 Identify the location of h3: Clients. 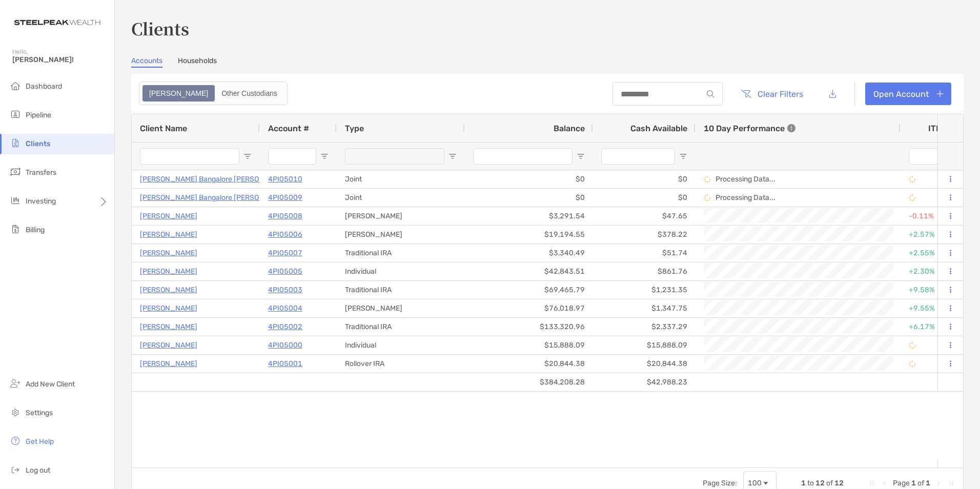
(547, 28).